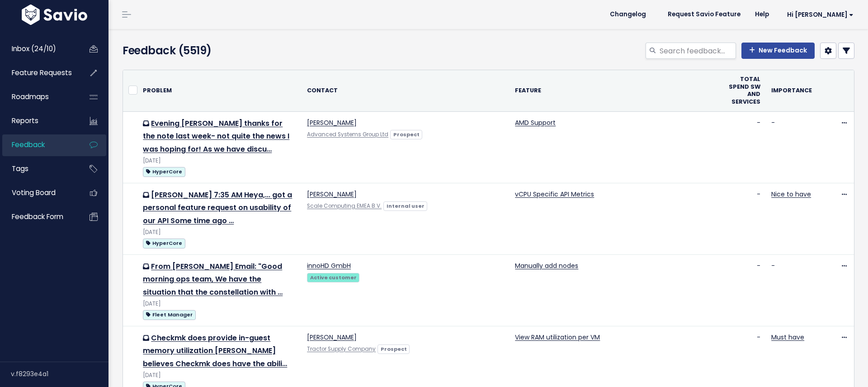  Describe the element at coordinates (333, 277) in the screenshot. I see `strong: Active customer` at that location.